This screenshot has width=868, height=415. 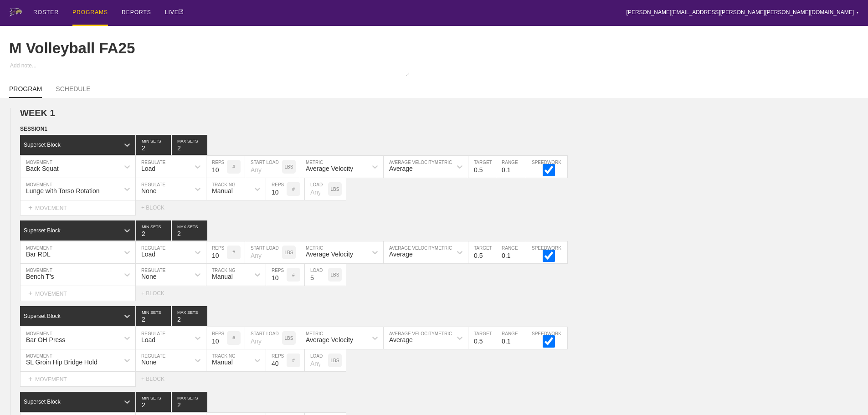 What do you see at coordinates (73, 91) in the screenshot?
I see `a: SCHEDULE` at bounding box center [73, 91].